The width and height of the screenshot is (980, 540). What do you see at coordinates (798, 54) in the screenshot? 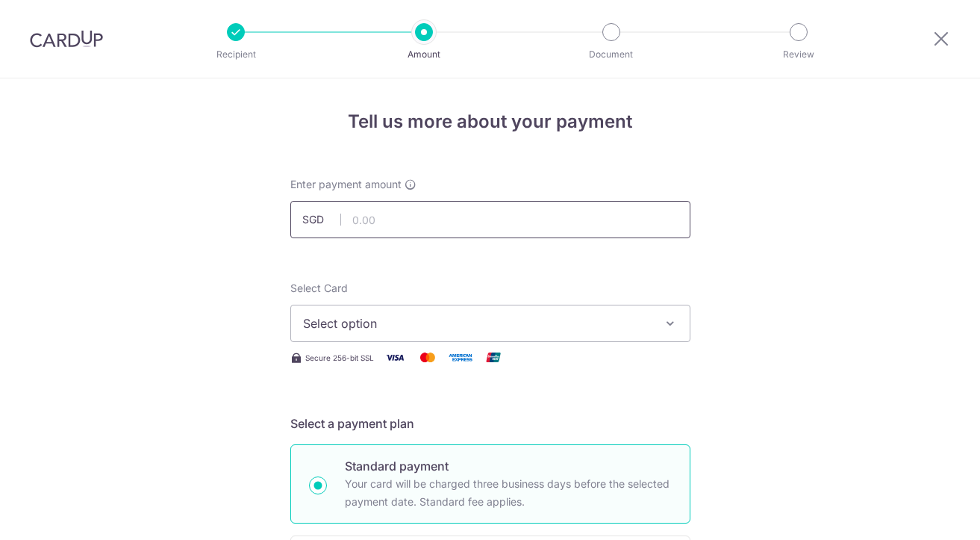
I see `p: Review` at bounding box center [798, 54].